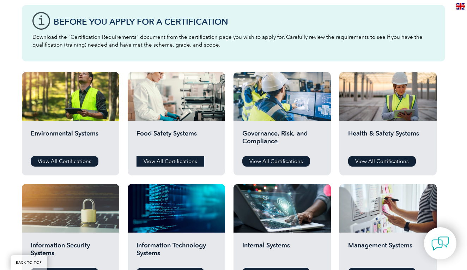  I want to click on img: contact-chat.png, so click(440, 243).